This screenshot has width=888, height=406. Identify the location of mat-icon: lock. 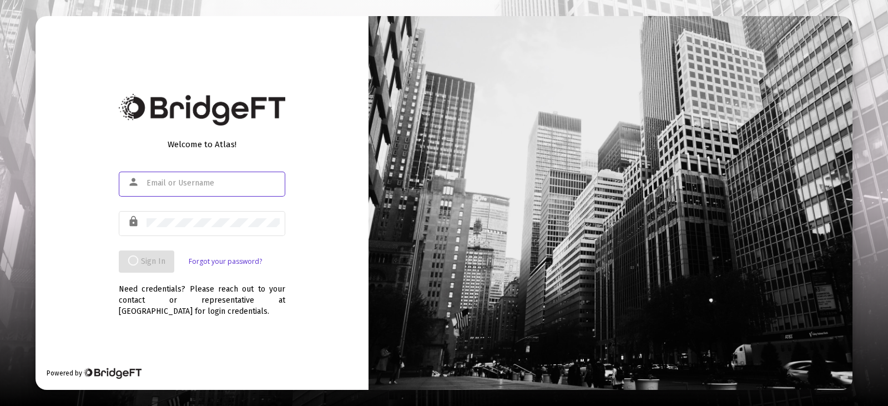
(134, 221).